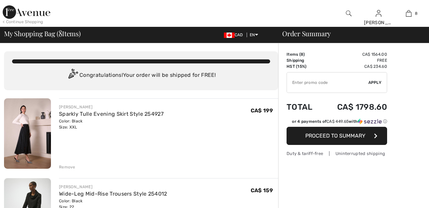 The height and width of the screenshot is (208, 429). What do you see at coordinates (354, 60) in the screenshot?
I see `td: Free` at bounding box center [354, 60].